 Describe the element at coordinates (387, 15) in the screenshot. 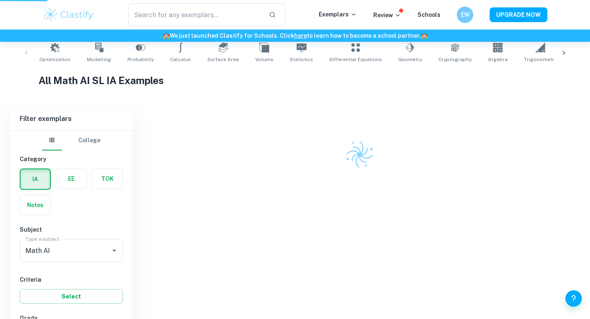

I see `p: Review` at that location.